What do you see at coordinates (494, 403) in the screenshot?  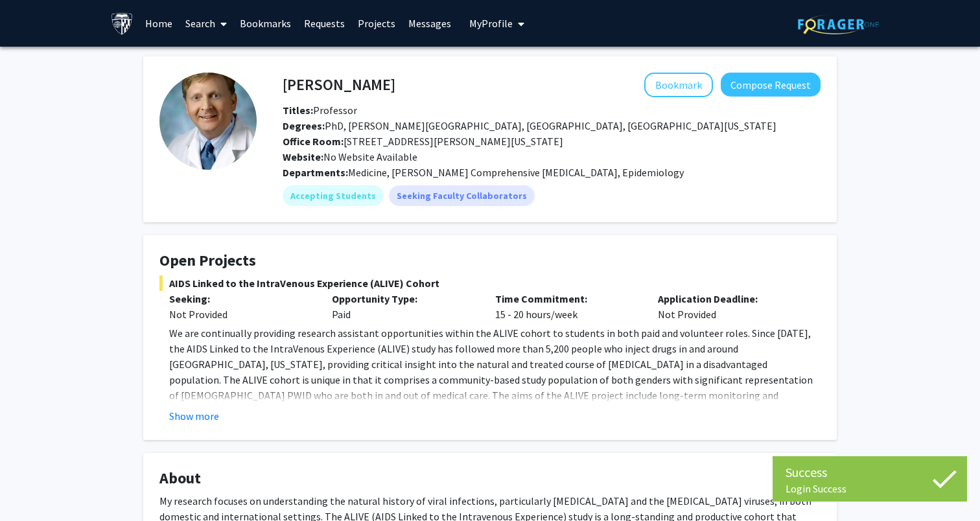 I see `p: We are continually providing research assistant opportunities within the ALIVE cohort to students...` at bounding box center [494, 403].